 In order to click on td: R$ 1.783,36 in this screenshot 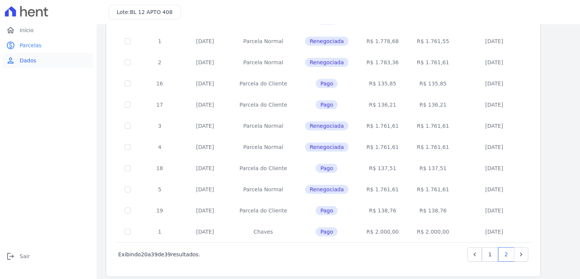, I will do `click(383, 62)`.